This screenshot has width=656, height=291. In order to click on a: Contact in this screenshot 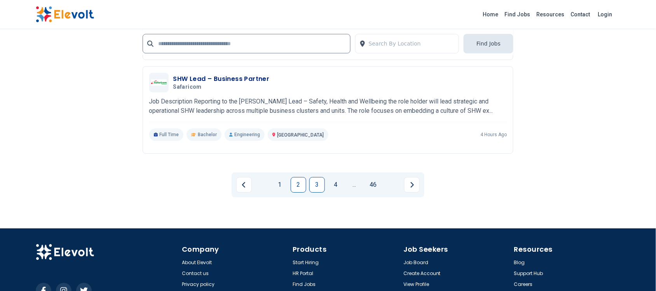, I will do `click(581, 14)`.